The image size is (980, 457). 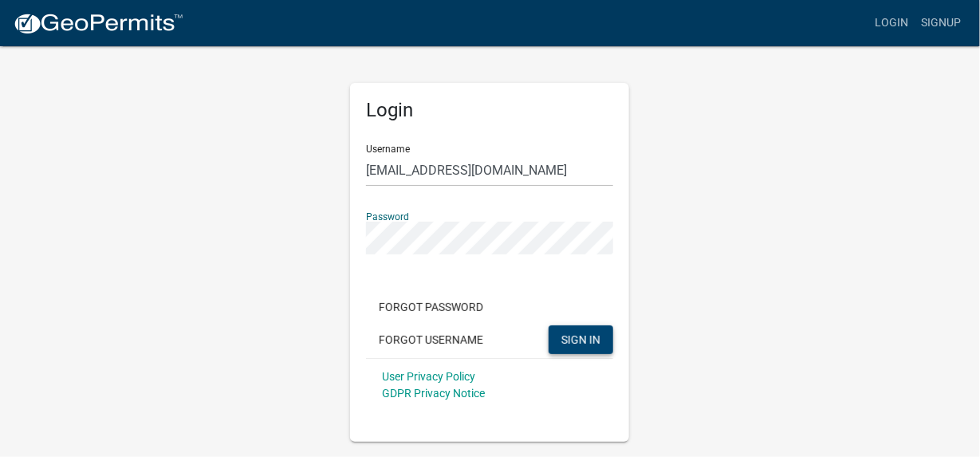 What do you see at coordinates (429, 377) in the screenshot?
I see `a: User Privacy Policy` at bounding box center [429, 377].